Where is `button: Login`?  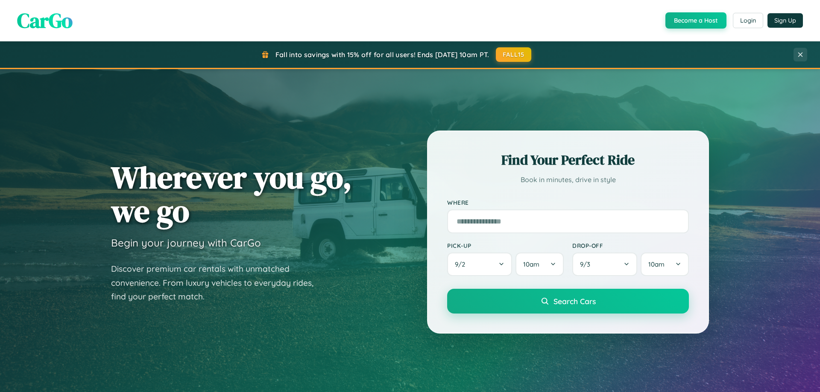
button: Login is located at coordinates (748, 20).